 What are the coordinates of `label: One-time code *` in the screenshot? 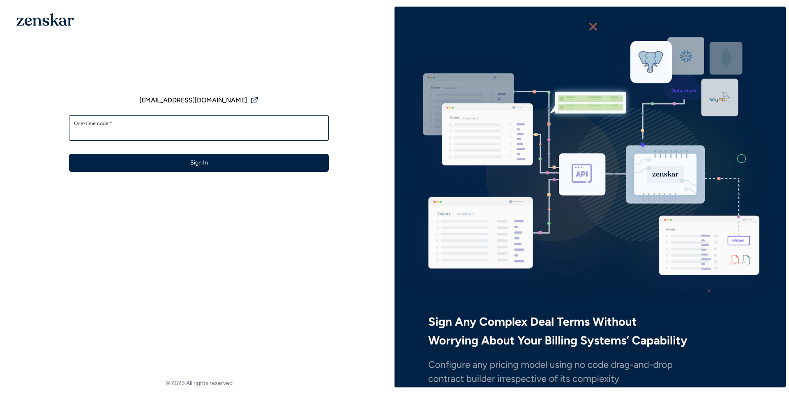 It's located at (199, 123).